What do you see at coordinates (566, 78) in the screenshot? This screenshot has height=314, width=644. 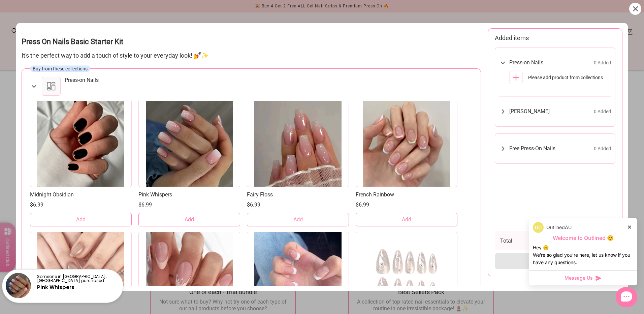 I see `span: Please add product from collections` at bounding box center [566, 78].